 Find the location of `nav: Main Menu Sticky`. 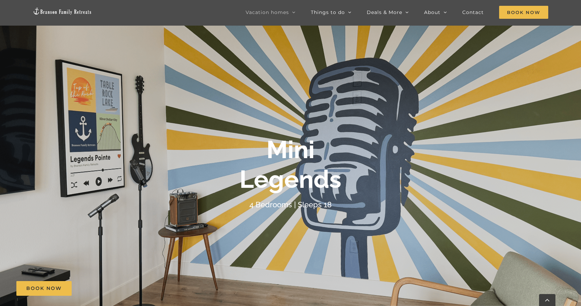

nav: Main Menu Sticky is located at coordinates (397, 12).